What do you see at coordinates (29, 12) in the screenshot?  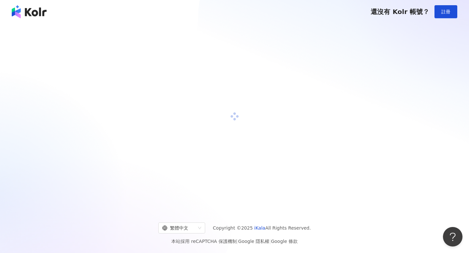 I see `img: logo` at bounding box center [29, 12].